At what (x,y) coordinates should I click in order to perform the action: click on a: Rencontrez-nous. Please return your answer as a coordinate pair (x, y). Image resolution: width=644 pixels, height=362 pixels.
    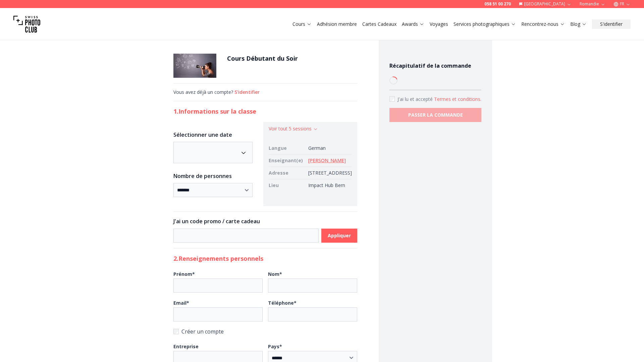
    Looking at the image, I should click on (542, 24).